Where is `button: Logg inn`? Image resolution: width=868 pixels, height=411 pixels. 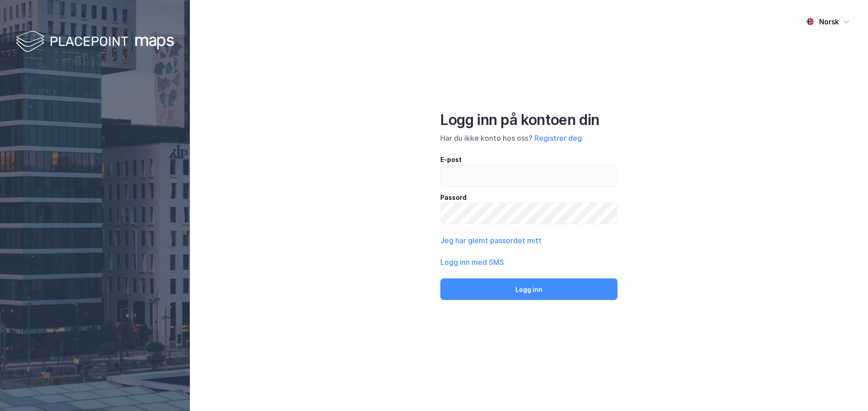
button: Logg inn is located at coordinates (529, 290).